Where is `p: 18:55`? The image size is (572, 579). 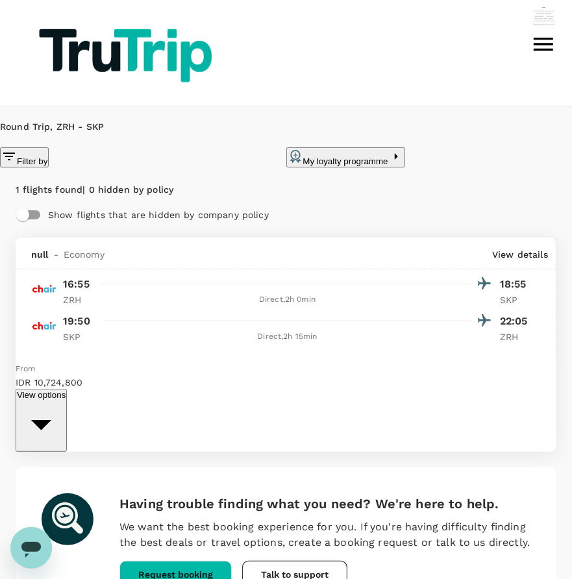 p: 18:55 is located at coordinates (516, 284).